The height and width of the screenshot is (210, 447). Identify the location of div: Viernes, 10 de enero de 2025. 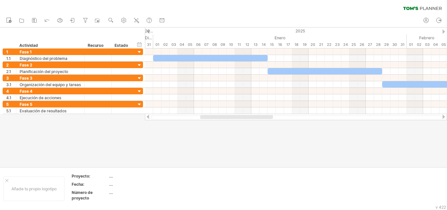
(231, 45).